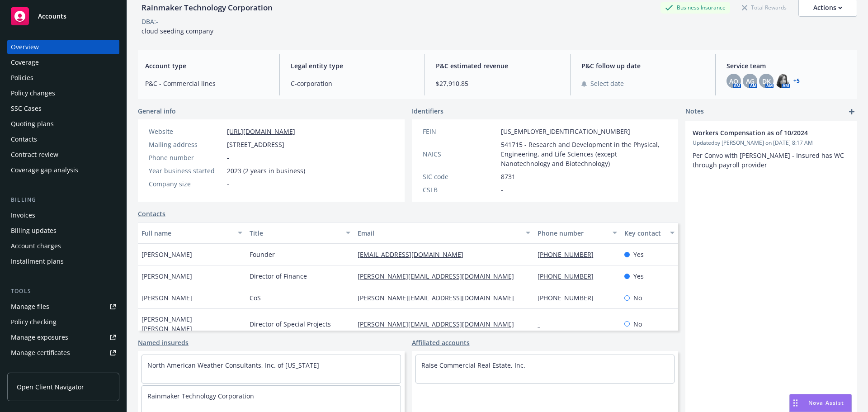 The width and height of the screenshot is (868, 412). I want to click on a: Policies, so click(63, 78).